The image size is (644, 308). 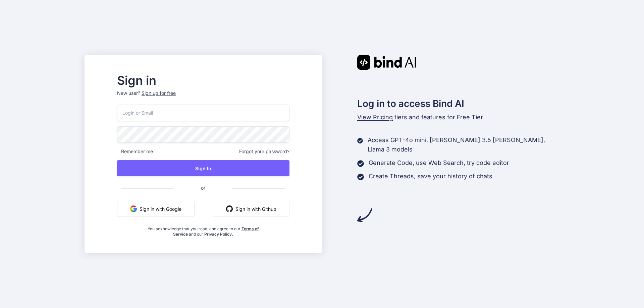 What do you see at coordinates (387, 62) in the screenshot?
I see `img: Bind AI logo` at bounding box center [387, 62].